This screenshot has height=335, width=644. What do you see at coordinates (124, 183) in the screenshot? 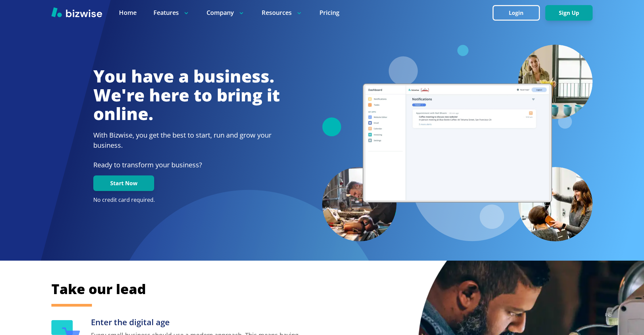
I see `a: Start Now` at bounding box center [124, 183].